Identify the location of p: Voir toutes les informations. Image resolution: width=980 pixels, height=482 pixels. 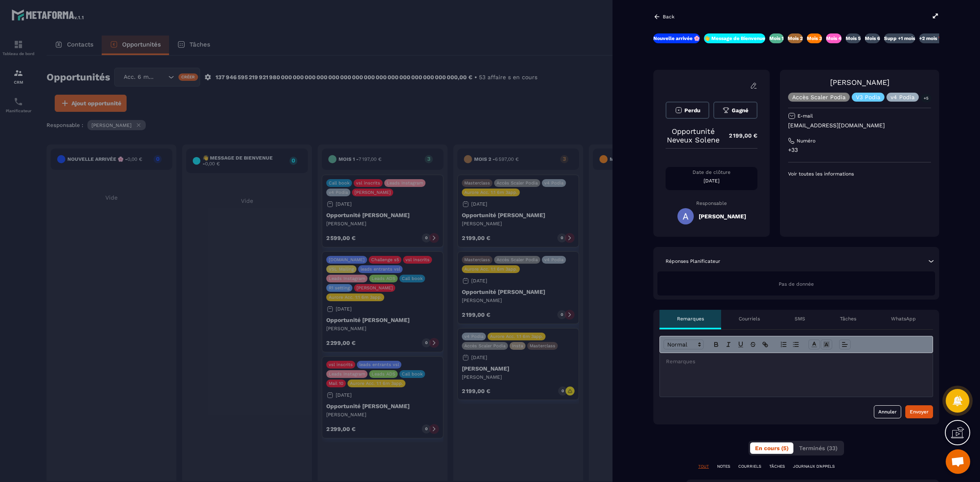
(859, 174).